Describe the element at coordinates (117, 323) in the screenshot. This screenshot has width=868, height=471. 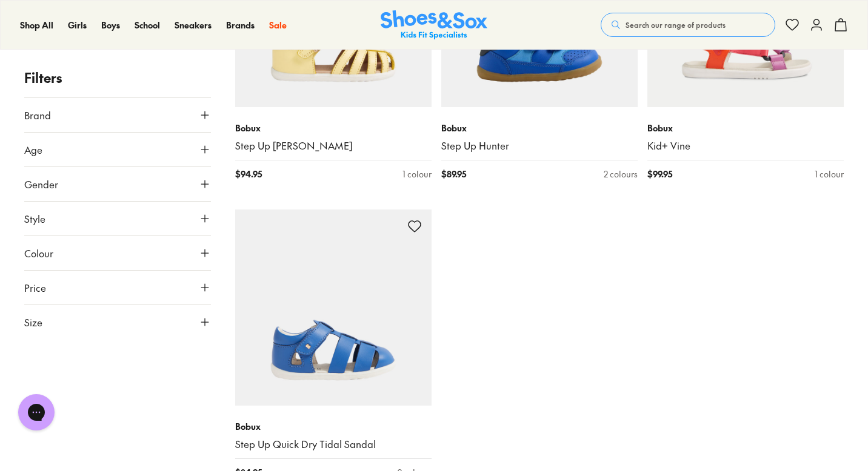
I see `button: Size` at that location.